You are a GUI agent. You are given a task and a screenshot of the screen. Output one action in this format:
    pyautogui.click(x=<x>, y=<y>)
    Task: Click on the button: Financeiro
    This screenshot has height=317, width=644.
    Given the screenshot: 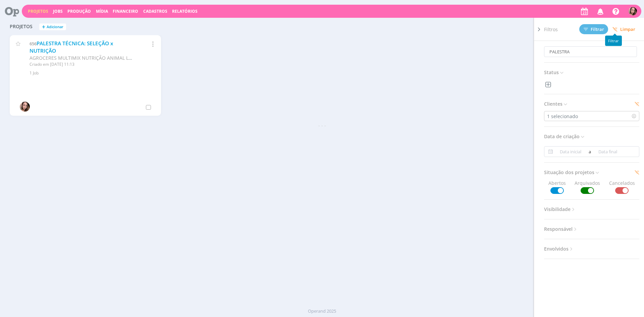 What is the action you would take?
    pyautogui.click(x=125, y=11)
    